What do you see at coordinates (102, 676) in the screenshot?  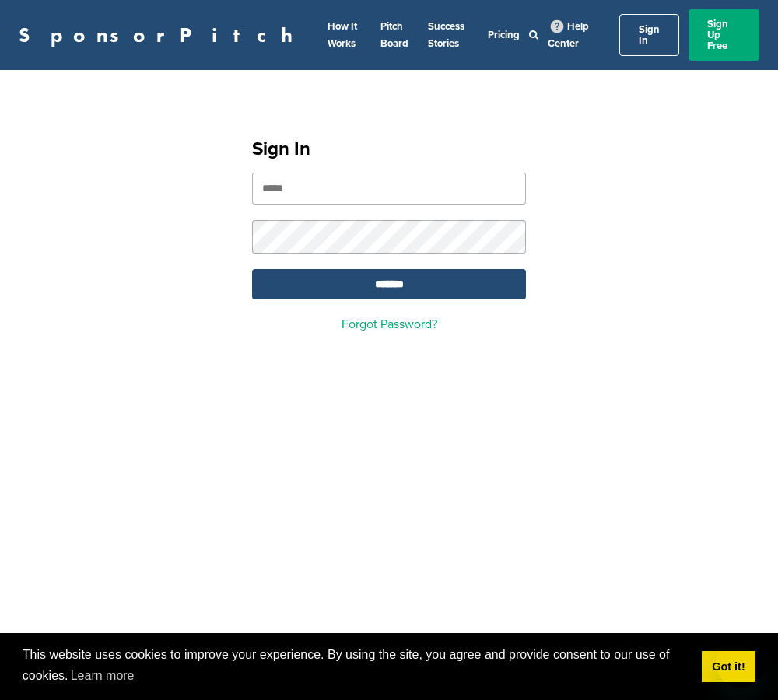 I see `a: learn more about cookies` at bounding box center [102, 676].